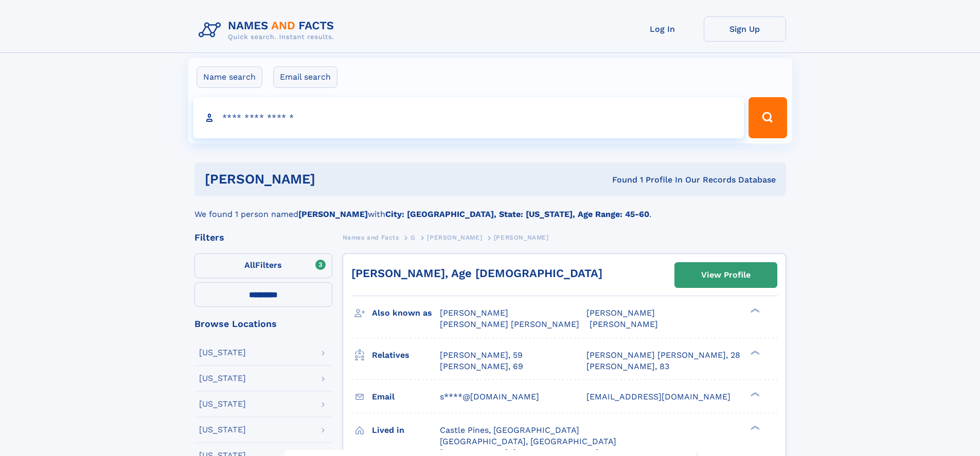 The height and width of the screenshot is (456, 980). What do you see at coordinates (490, 208) in the screenshot?
I see `div: We found 1 person named with .` at bounding box center [490, 208].